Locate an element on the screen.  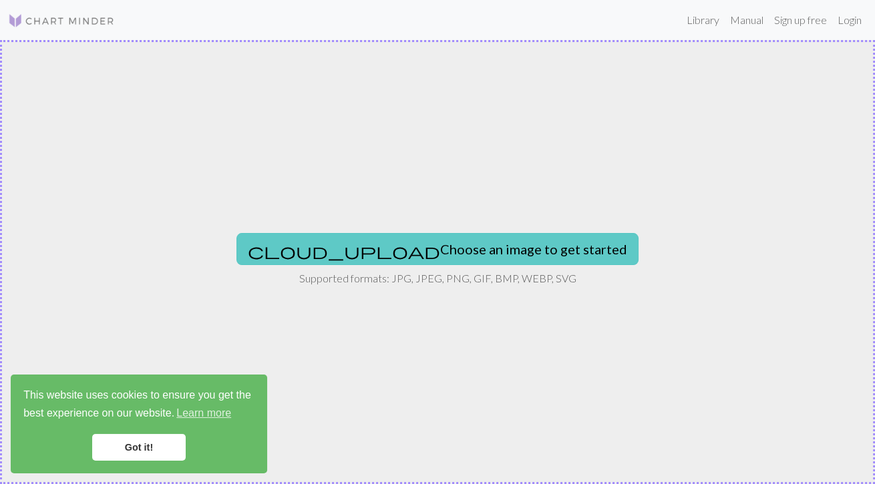
a: Sign up free is located at coordinates (800, 20).